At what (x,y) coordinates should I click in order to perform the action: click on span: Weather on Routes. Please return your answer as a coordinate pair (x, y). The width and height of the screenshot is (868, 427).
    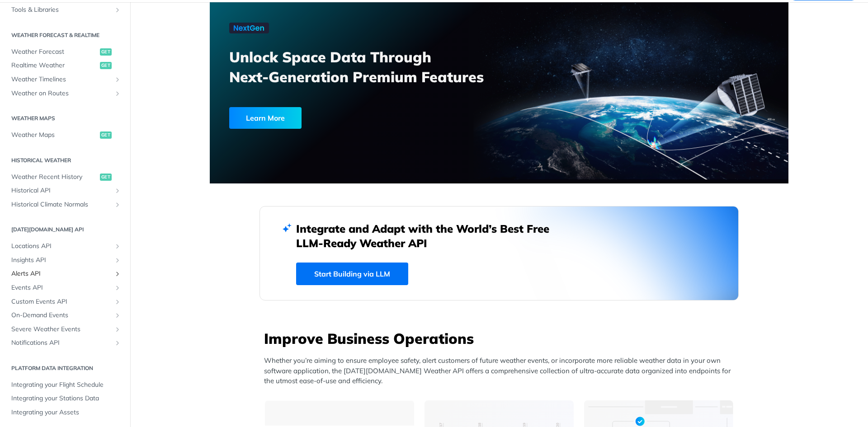
    Looking at the image, I should click on (61, 94).